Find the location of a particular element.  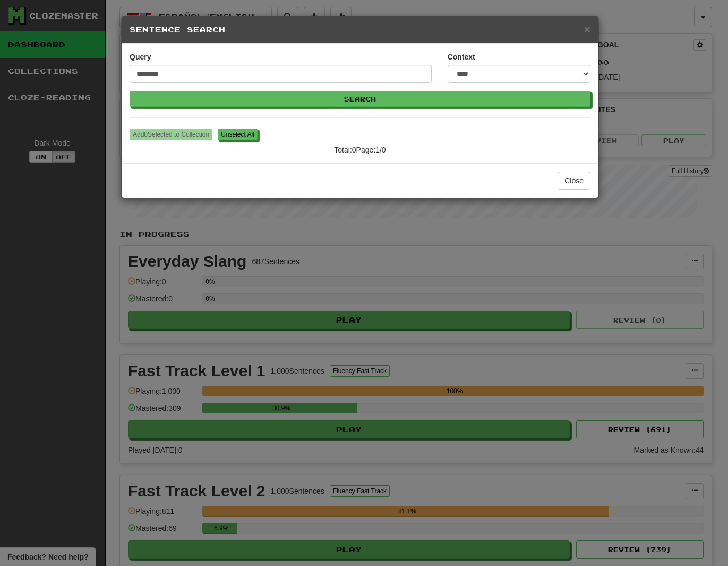

button: Unselect All is located at coordinates (237, 135).